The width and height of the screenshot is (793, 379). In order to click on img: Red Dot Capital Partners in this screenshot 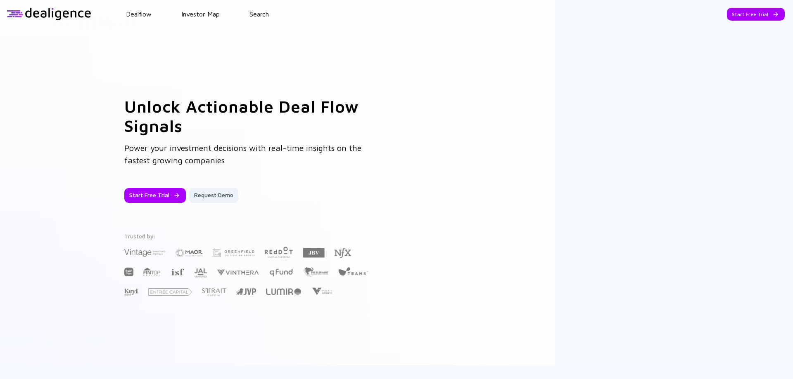, I will do `click(279, 252)`.